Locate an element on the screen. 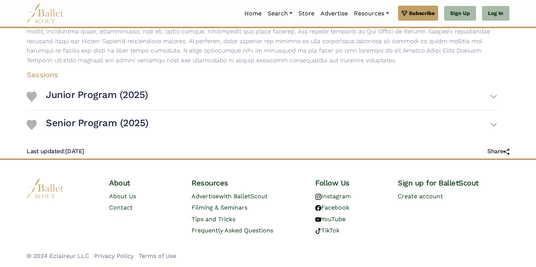 This screenshot has height=267, width=536. a: Advertisewith BalletScout is located at coordinates (230, 196).